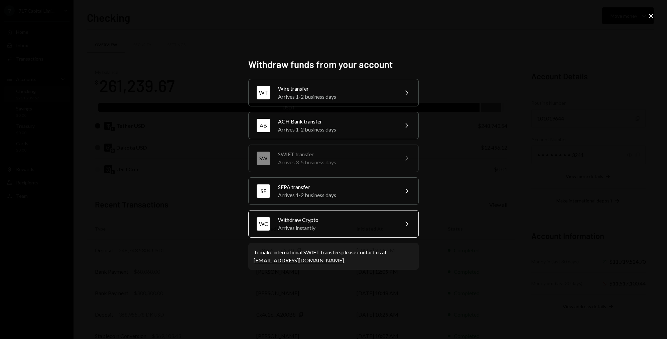 This screenshot has width=667, height=339. I want to click on div: Wire transfer, so click(336, 89).